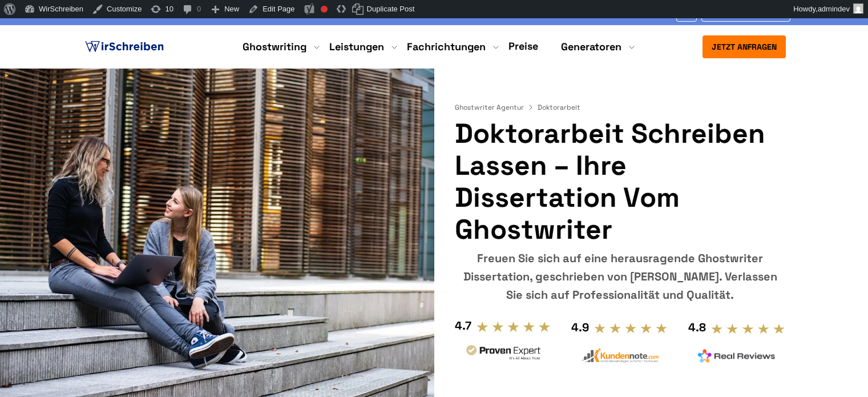  Describe the element at coordinates (745, 47) in the screenshot. I see `button: Jetzt anfragen` at that location.